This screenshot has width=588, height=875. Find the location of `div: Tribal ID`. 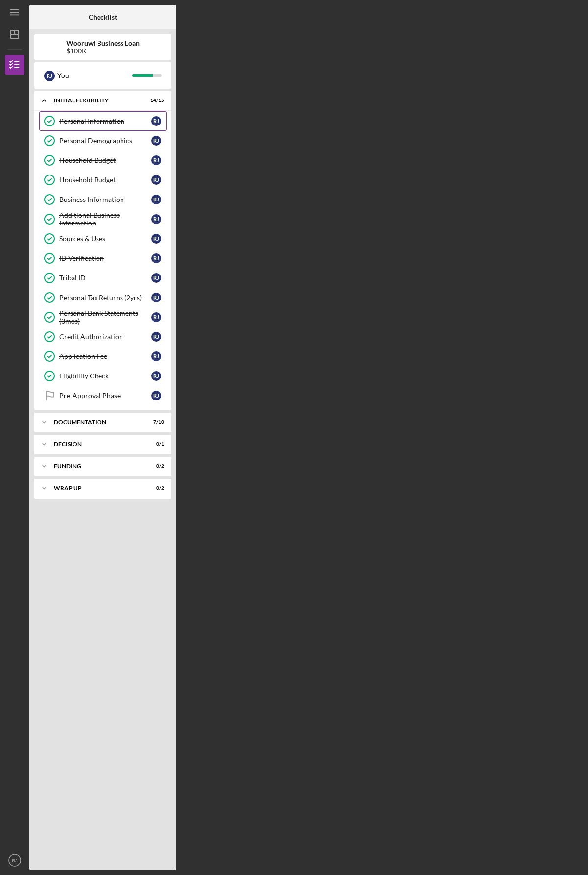

div: Tribal ID is located at coordinates (105, 278).